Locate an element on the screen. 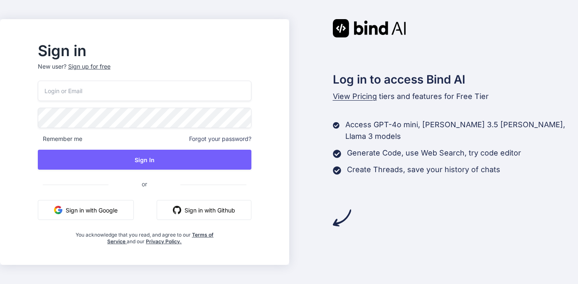  input: Login or Email is located at coordinates (144, 91).